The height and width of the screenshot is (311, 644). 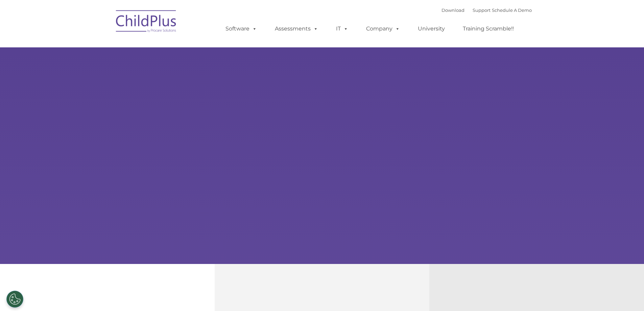 What do you see at coordinates (342, 29) in the screenshot?
I see `a: IT` at bounding box center [342, 29].